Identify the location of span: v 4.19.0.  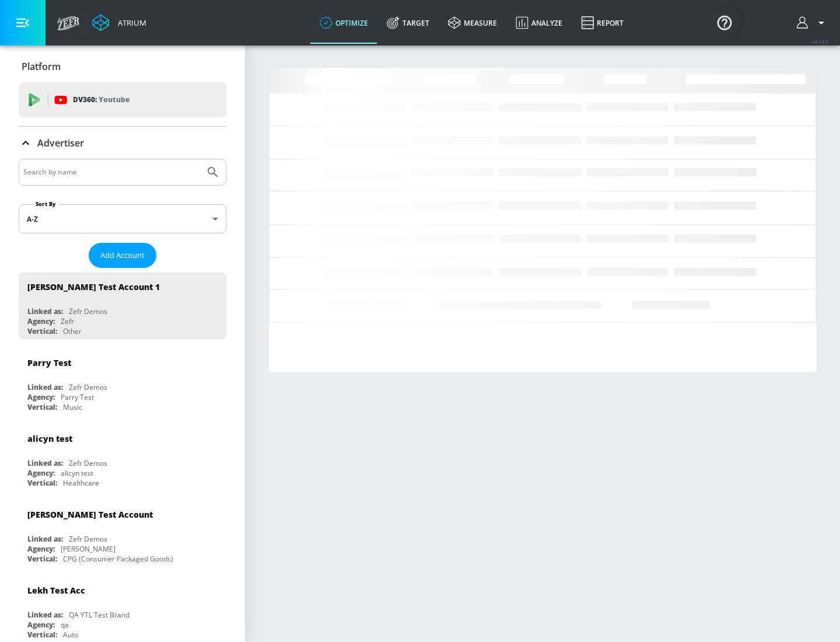
(820, 41).